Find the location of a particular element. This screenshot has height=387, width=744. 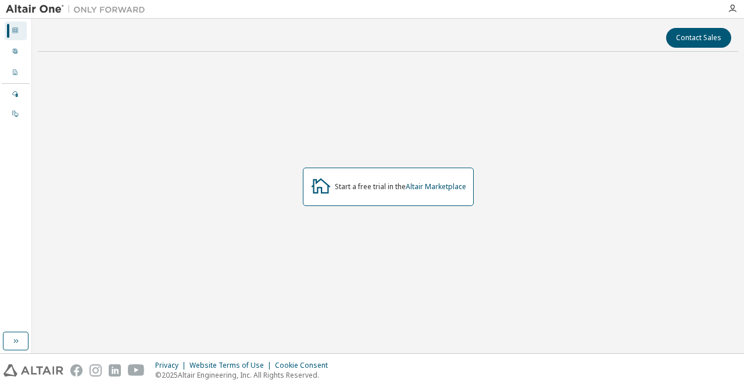

div: Dashboard is located at coordinates (16, 31).